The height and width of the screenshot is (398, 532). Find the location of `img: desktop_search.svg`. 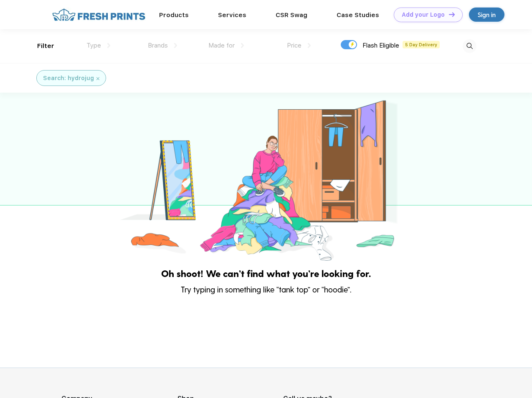

img: desktop_search.svg is located at coordinates (469, 46).